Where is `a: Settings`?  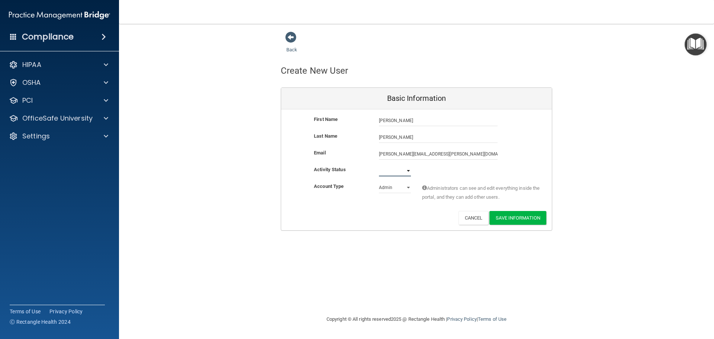 a: Settings is located at coordinates (58, 136).